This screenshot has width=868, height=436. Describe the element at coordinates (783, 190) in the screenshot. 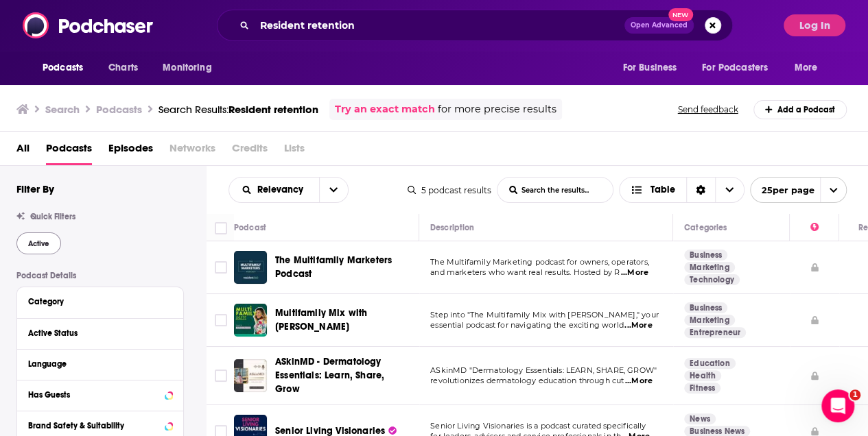

I see `span: 25 per page` at that location.